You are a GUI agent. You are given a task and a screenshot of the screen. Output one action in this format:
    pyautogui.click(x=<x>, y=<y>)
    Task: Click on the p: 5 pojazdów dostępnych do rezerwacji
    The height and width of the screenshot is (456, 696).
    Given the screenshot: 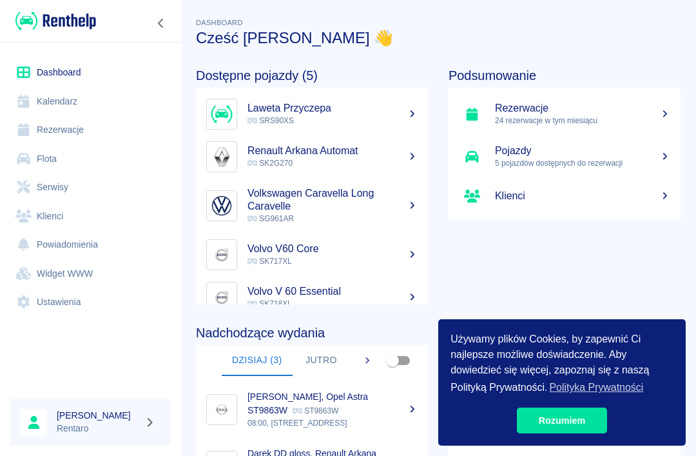 What is the action you would take?
    pyautogui.click(x=583, y=163)
    